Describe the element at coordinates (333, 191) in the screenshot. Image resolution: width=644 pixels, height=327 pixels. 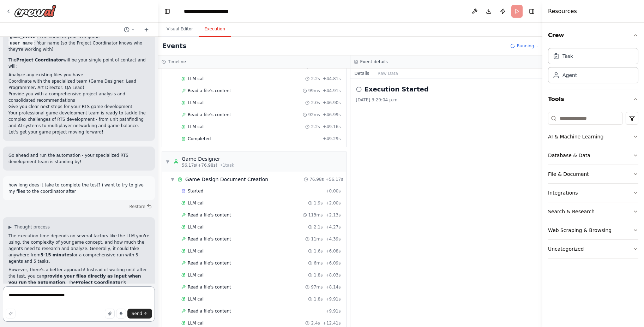
I see `span: + 0.00s` at that location.